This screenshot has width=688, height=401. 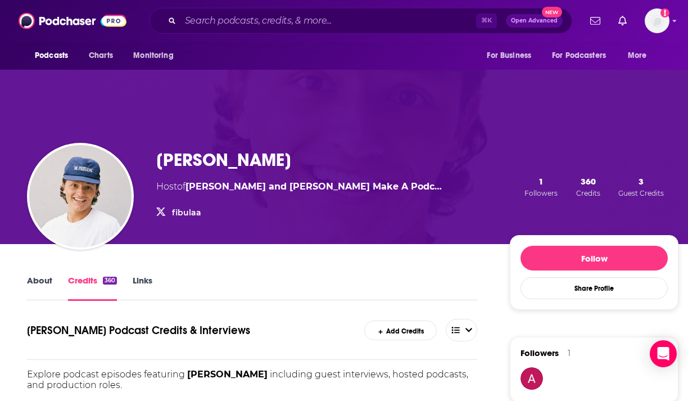 I want to click on a: Charts, so click(x=101, y=56).